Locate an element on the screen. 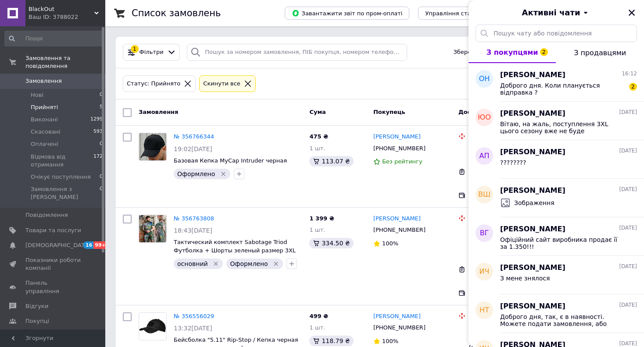 Image resolution: width=644 pixels, height=347 pixels. span: 1299 is located at coordinates (97, 119).